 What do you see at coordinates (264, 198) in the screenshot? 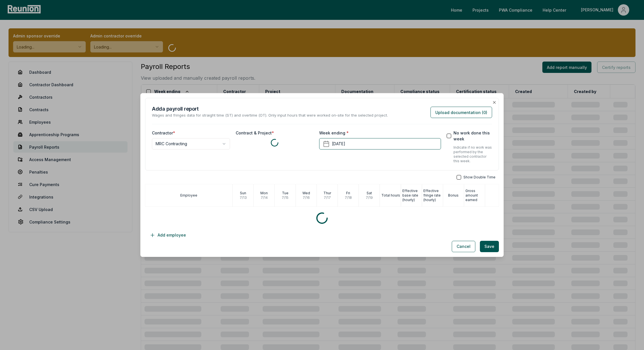
I see `p: 7 / 14` at bounding box center [264, 198].